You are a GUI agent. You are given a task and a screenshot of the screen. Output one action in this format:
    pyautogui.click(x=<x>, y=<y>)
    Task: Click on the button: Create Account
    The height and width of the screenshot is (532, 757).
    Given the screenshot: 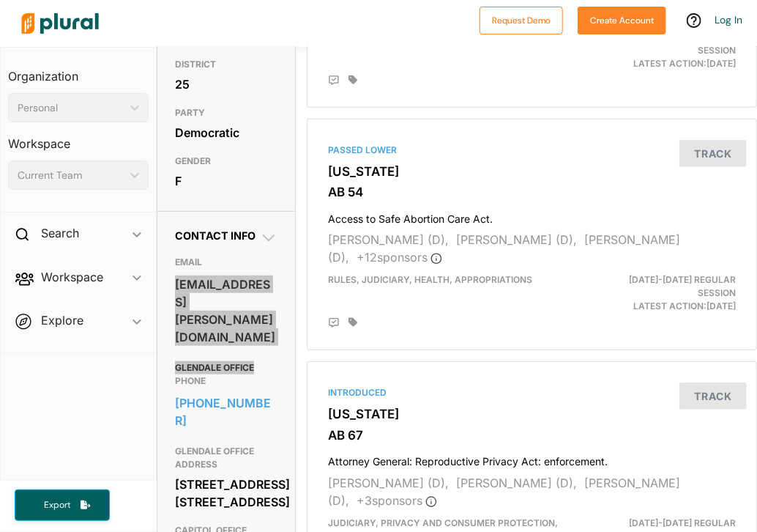 What is the action you would take?
    pyautogui.click(x=621, y=20)
    